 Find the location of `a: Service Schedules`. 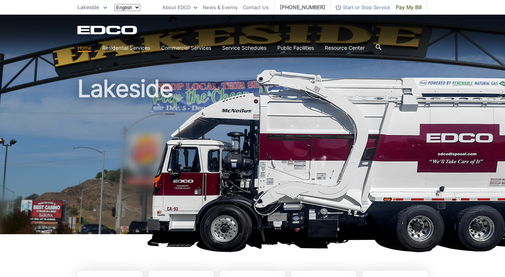

a: Service Schedules is located at coordinates (244, 48).